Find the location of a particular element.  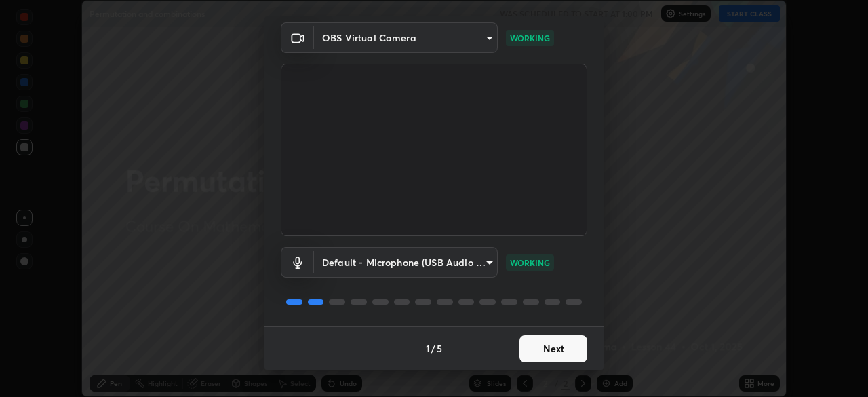

h4: 5 is located at coordinates (440, 348).